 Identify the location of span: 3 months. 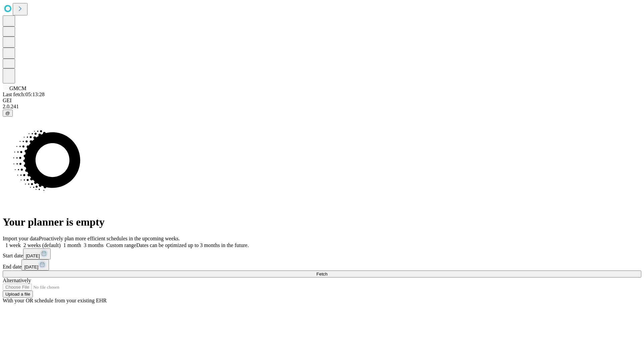
(93, 245).